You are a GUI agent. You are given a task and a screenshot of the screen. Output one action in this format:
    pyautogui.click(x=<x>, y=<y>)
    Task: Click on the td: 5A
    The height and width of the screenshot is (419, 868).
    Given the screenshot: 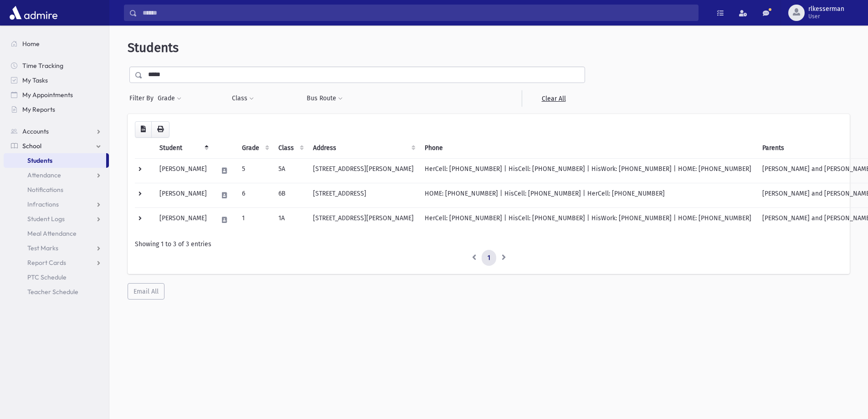 What is the action you would take?
    pyautogui.click(x=290, y=170)
    